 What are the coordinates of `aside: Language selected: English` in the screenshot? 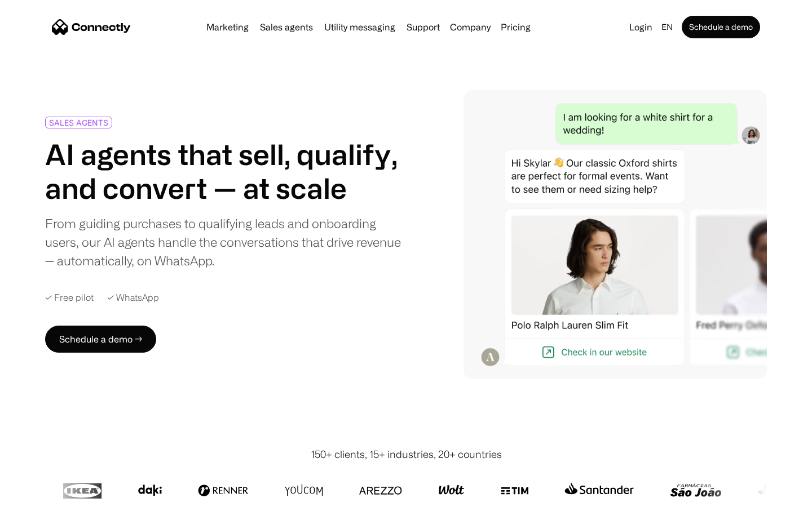 It's located at (40, 495).